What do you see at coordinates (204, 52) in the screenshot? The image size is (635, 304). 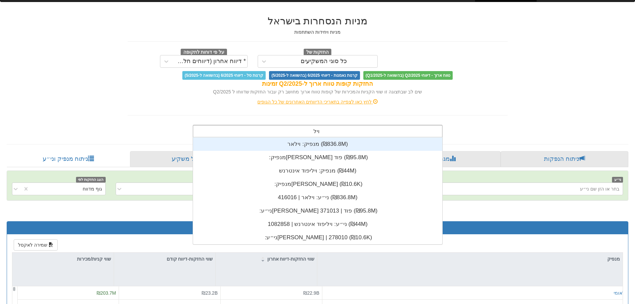 I see `span: על פי דוחות לתקופה` at bounding box center [204, 52].